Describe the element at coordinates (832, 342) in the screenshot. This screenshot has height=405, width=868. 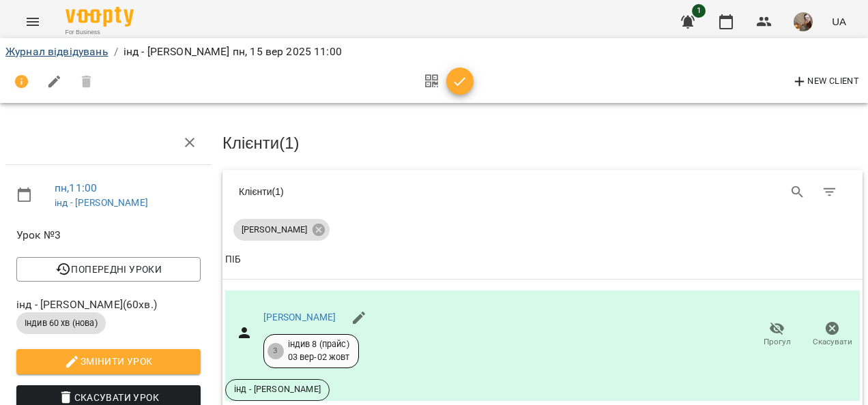
I see `span: Скасувати` at that location.